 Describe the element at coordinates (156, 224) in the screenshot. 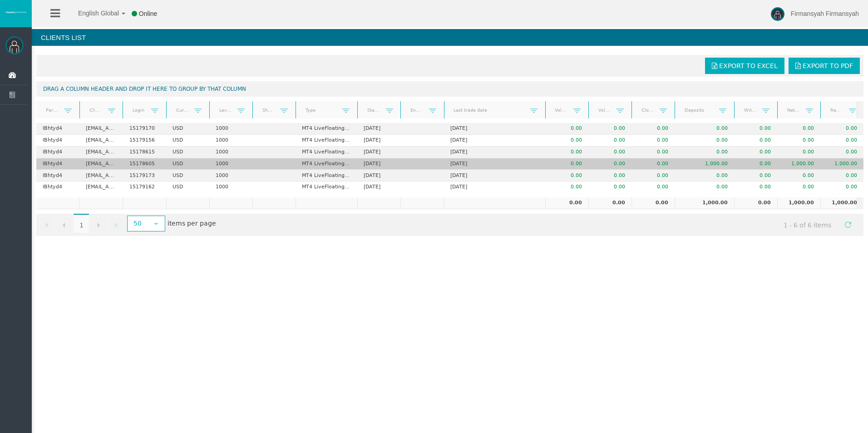

I see `span: select` at that location.